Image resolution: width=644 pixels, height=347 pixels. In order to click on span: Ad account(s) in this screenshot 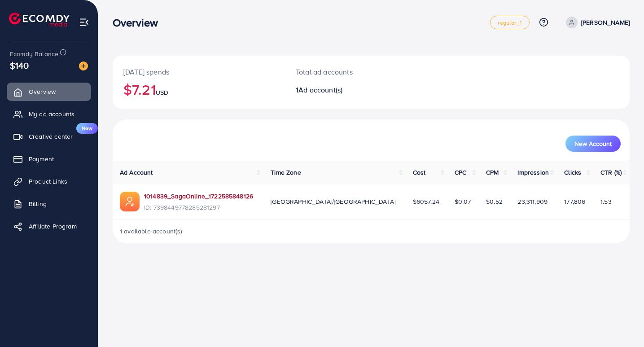, I will do `click(320, 90)`.